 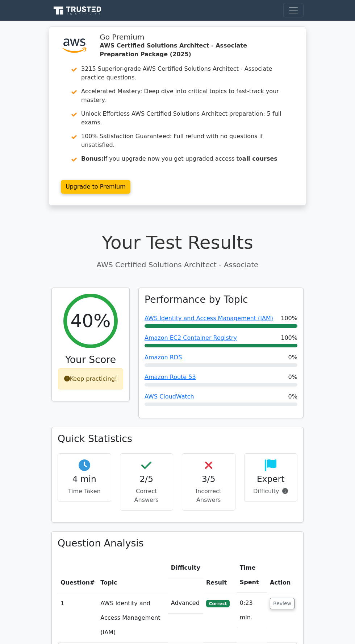 What do you see at coordinates (209, 495) in the screenshot?
I see `p: Incorrect Answers` at bounding box center [209, 495].